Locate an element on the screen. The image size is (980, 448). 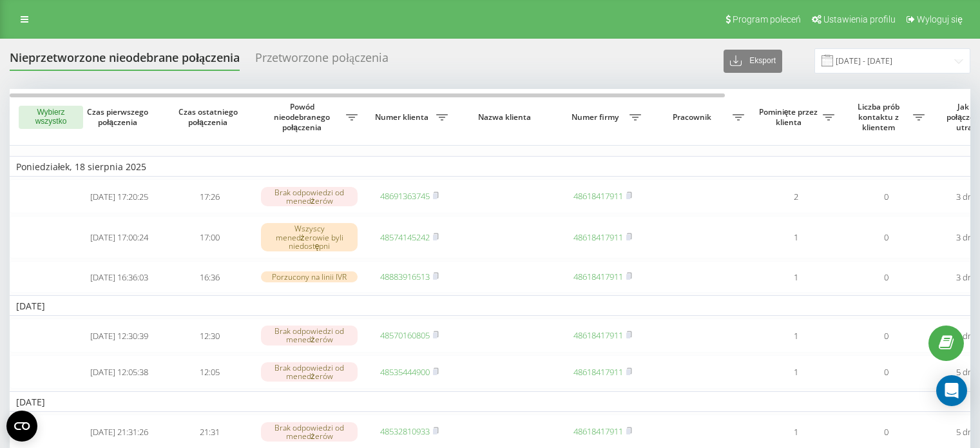
div: Open Intercom Messenger is located at coordinates (952, 391).